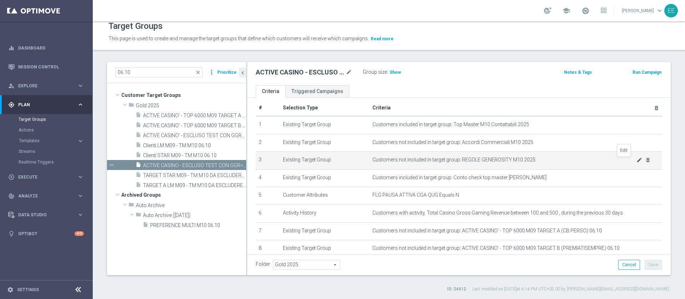 This screenshot has height=299, width=685. Describe the element at coordinates (268, 196) in the screenshot. I see `td: 5` at that location.